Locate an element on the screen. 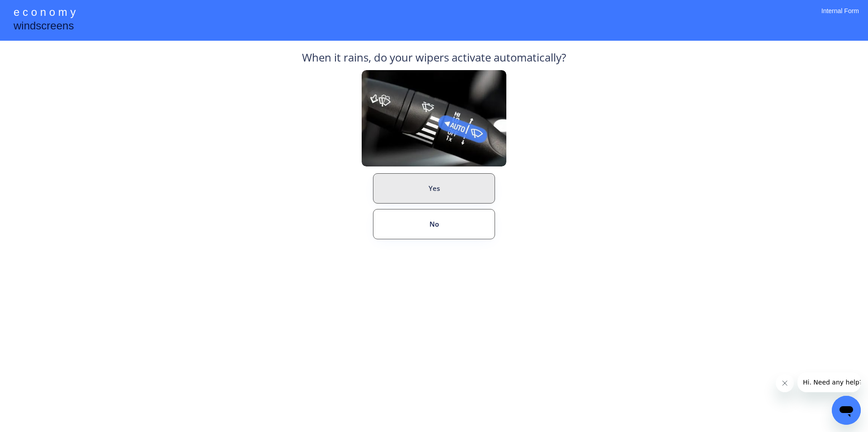 The width and height of the screenshot is (868, 432). div: When it rains, do your wipers activate automatically? is located at coordinates (434, 60).